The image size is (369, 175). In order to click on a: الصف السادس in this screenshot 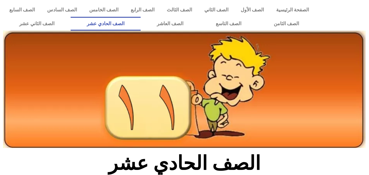, I will do `click(62, 10)`.